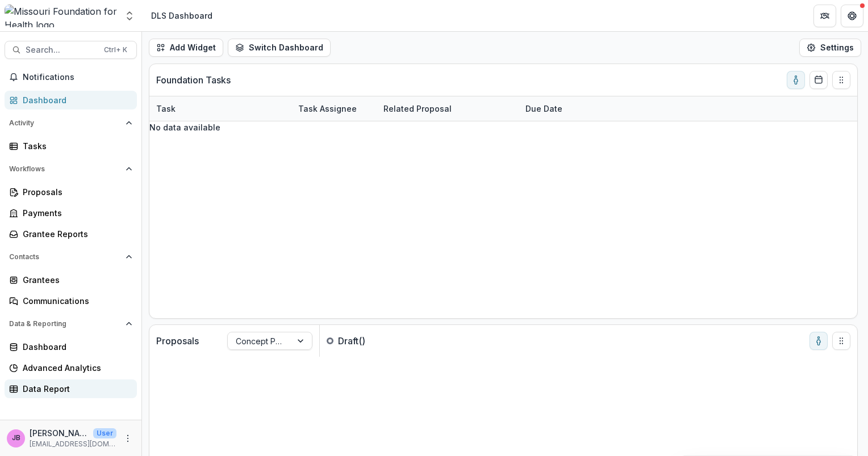 The height and width of the screenshot is (456, 868). Describe the element at coordinates (825, 16) in the screenshot. I see `button: Partners` at that location.